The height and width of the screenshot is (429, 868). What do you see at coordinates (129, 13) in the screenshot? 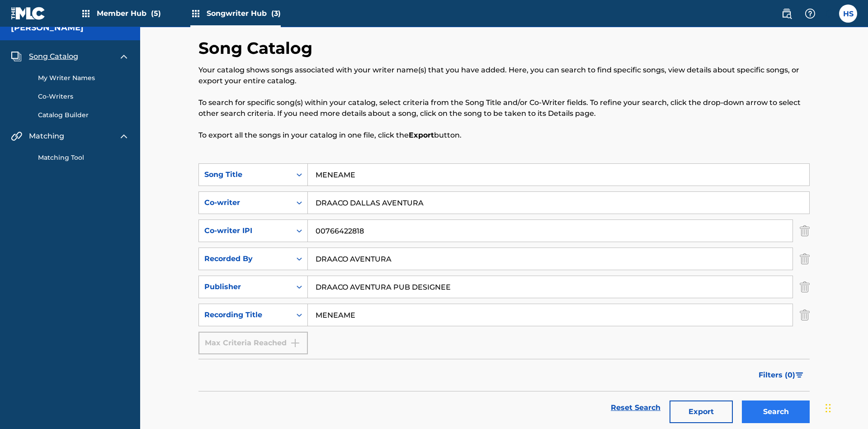
I see `span: Member Hub` at bounding box center [129, 13].